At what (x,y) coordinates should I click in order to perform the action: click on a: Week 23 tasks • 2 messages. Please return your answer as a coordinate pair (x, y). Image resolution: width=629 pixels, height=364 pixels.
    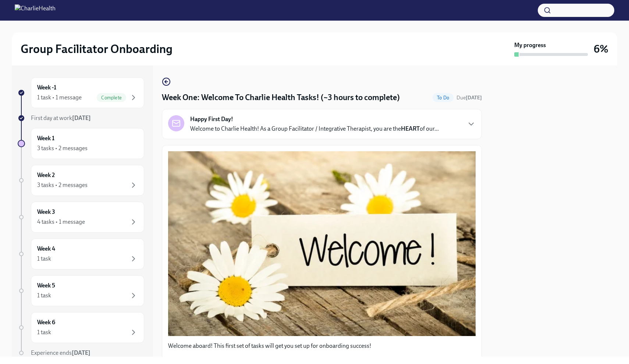
    Looking at the image, I should click on (81, 180).